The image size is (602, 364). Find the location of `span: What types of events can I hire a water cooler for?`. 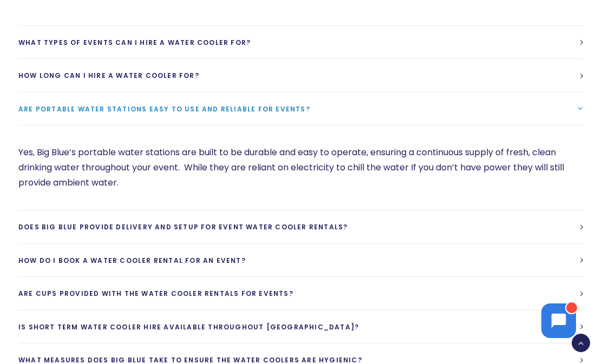

span: What types of events can I hire a water cooler for? is located at coordinates (135, 43).